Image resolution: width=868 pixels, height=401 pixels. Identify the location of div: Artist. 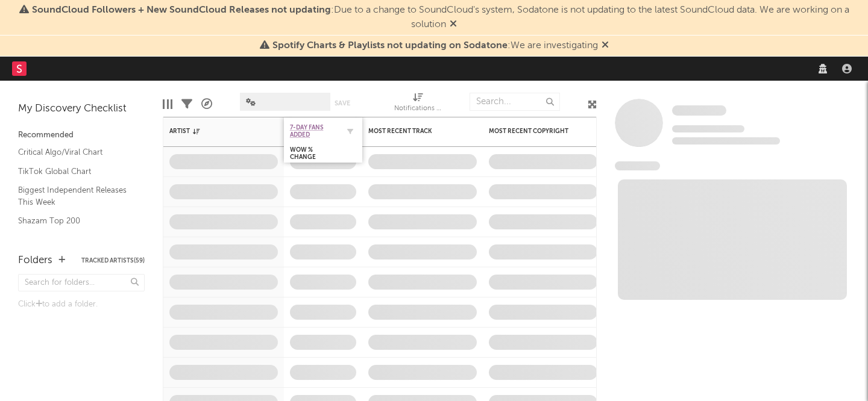
(215, 131).